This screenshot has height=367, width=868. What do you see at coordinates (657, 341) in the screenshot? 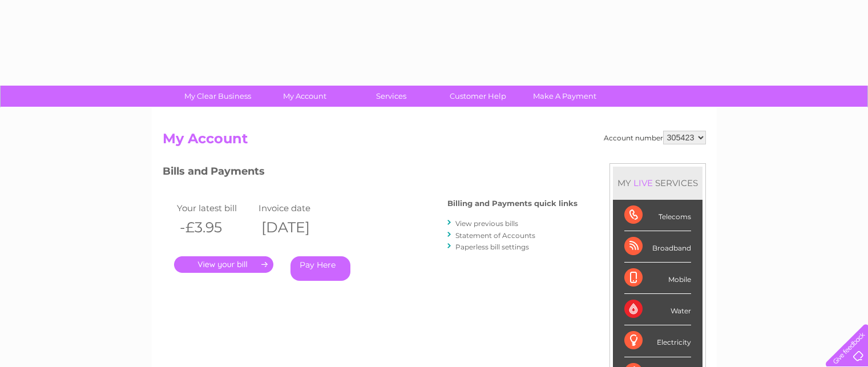
I see `div: Electricity` at bounding box center [657, 341].